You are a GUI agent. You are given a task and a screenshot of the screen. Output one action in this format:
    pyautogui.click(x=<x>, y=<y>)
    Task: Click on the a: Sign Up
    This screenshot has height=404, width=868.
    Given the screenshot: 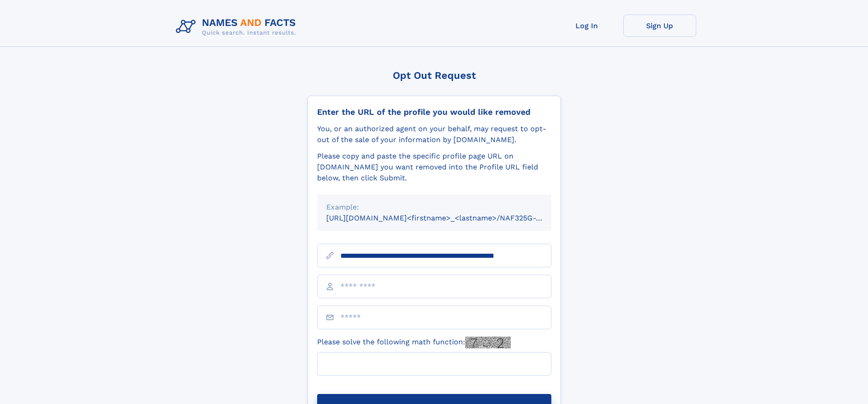 What is the action you would take?
    pyautogui.click(x=660, y=25)
    